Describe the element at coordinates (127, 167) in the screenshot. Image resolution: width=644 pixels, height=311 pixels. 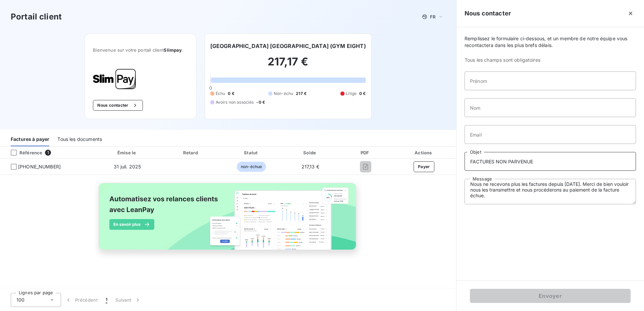
I see `span: 31 juil. 2025` at that location.